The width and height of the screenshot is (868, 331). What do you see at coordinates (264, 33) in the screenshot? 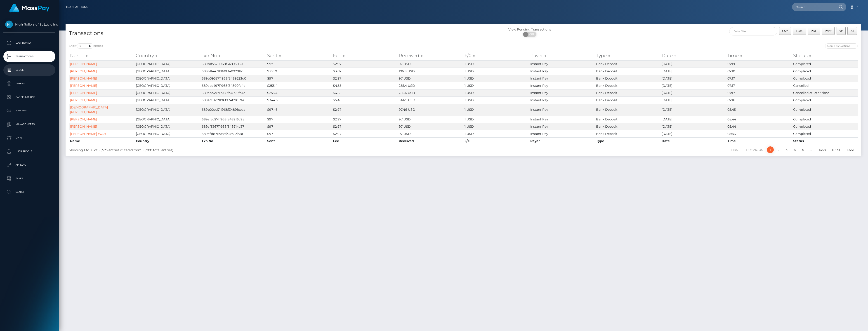
I see `h4: Transactions` at bounding box center [264, 33].